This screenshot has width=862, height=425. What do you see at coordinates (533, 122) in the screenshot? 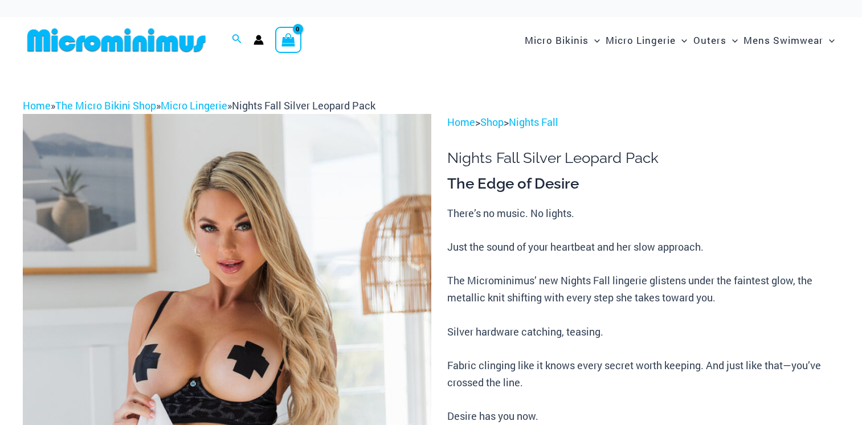
I see `a: Nights Fall` at bounding box center [533, 122].